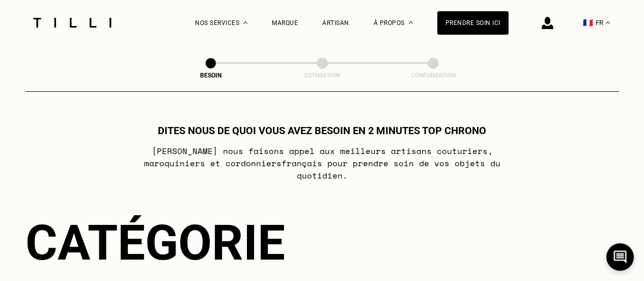 This screenshot has height=281, width=644. What do you see at coordinates (411, 23) in the screenshot?
I see `img: Menu déroulant à propos` at bounding box center [411, 23].